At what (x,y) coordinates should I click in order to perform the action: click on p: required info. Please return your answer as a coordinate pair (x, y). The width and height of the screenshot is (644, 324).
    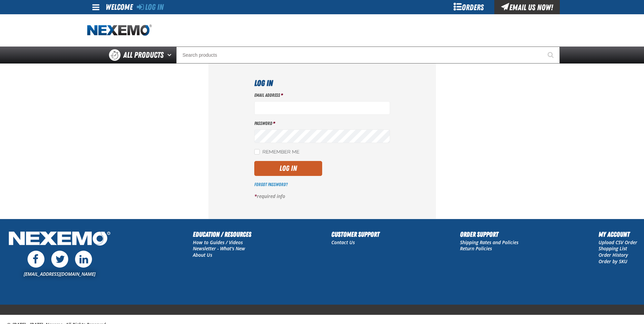
    Looking at the image, I should click on (322, 197).